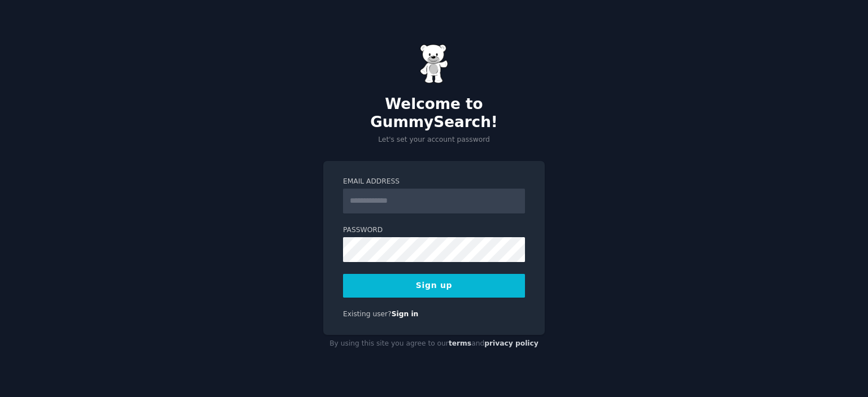 This screenshot has height=397, width=868. What do you see at coordinates (434, 140) in the screenshot?
I see `p: Let's set your account password` at bounding box center [434, 140].